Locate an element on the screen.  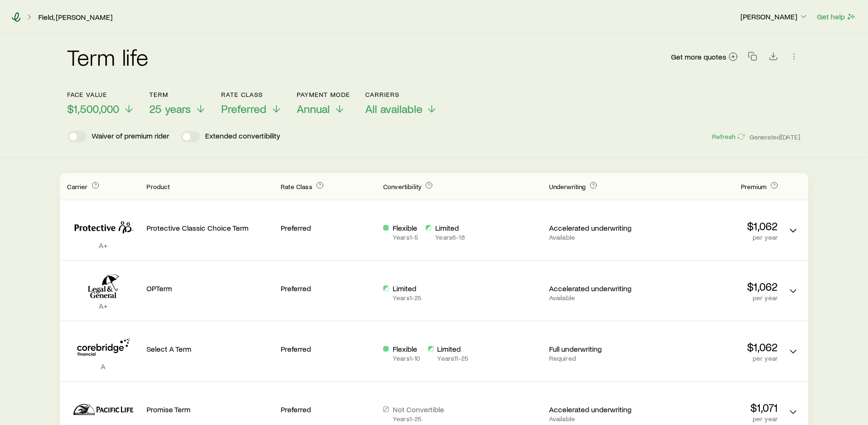
p: Protective Classic Choice Term is located at coordinates (210, 228).